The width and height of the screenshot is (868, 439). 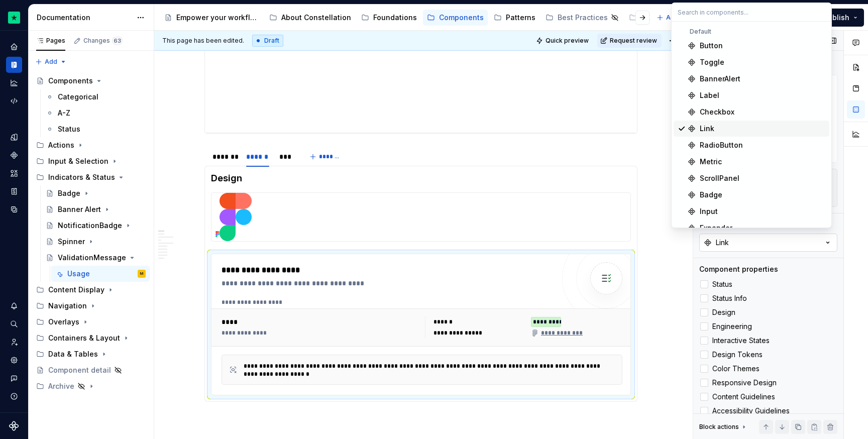 I want to click on div: Input & Selection, so click(x=91, y=161).